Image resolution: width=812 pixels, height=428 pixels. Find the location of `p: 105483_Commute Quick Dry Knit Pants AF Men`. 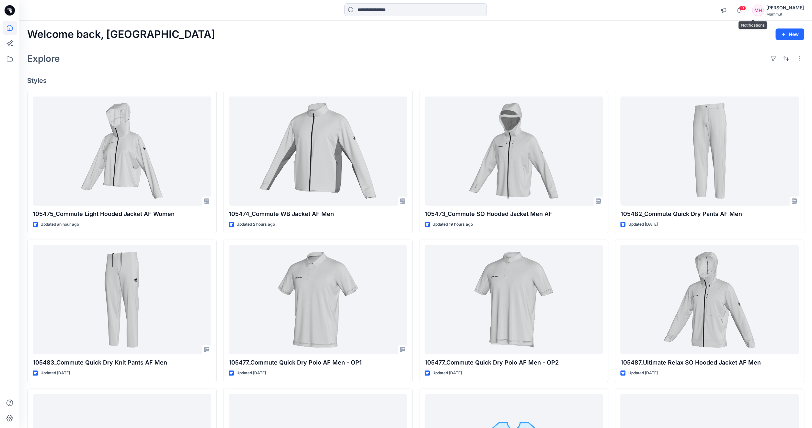

p: 105483_Commute Quick Dry Knit Pants AF Men is located at coordinates (122, 363).